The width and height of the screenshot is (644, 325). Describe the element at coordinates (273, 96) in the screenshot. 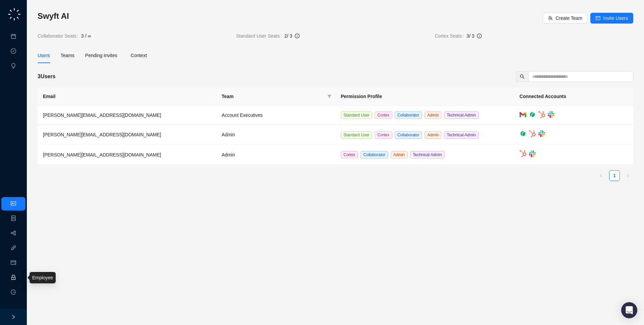

I see `span: Team` at that location.